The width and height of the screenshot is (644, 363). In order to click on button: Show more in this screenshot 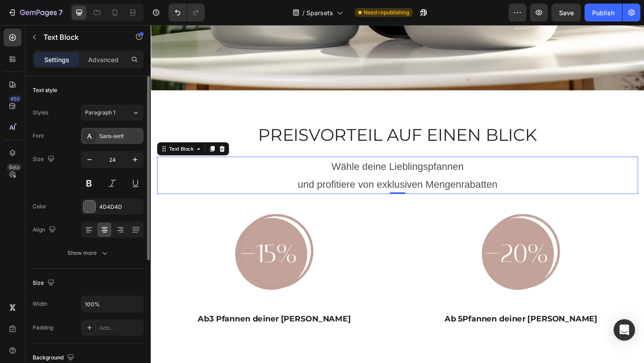, I will do `click(88, 253)`.